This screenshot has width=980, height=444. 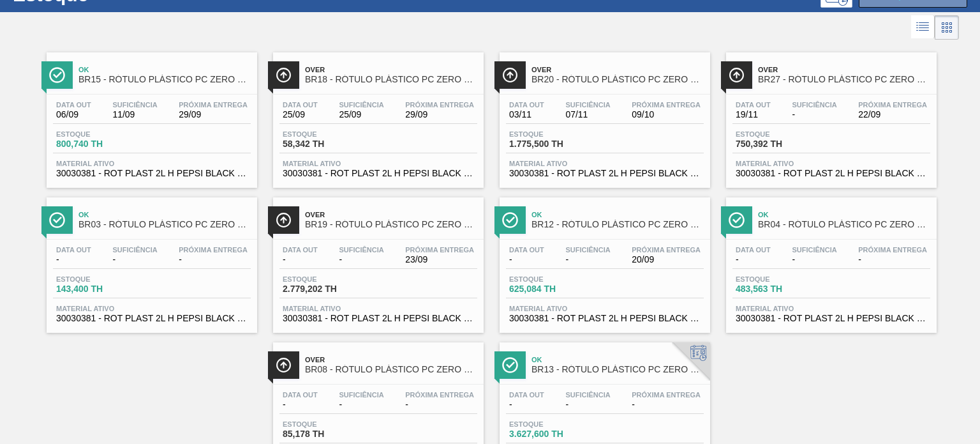 I want to click on span: BR20 - RÓTULO PLÁSTICO PC ZERO 2L H, so click(x=618, y=79).